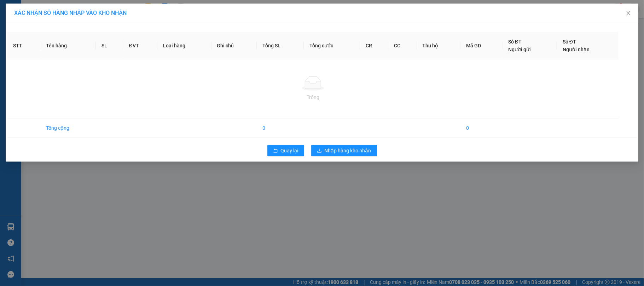  Describe the element at coordinates (576, 50) in the screenshot. I see `span: Người nhận` at that location.